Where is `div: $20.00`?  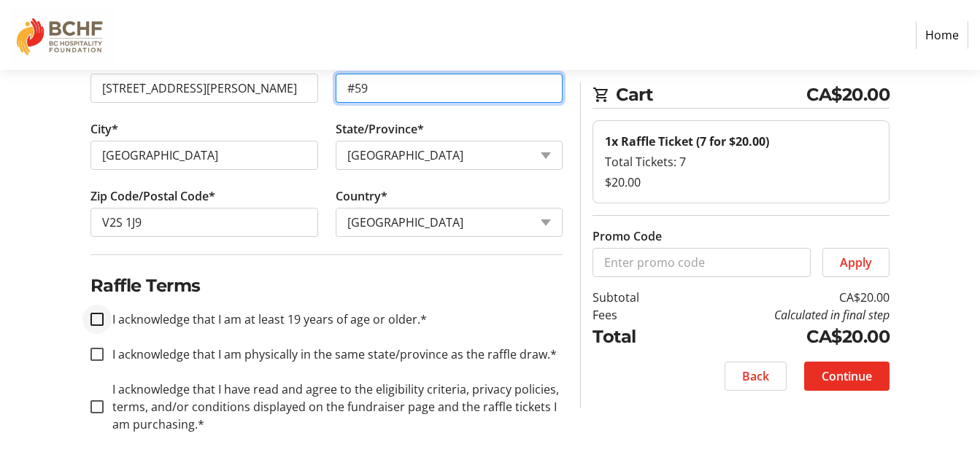 div: $20.00 is located at coordinates (741, 183).